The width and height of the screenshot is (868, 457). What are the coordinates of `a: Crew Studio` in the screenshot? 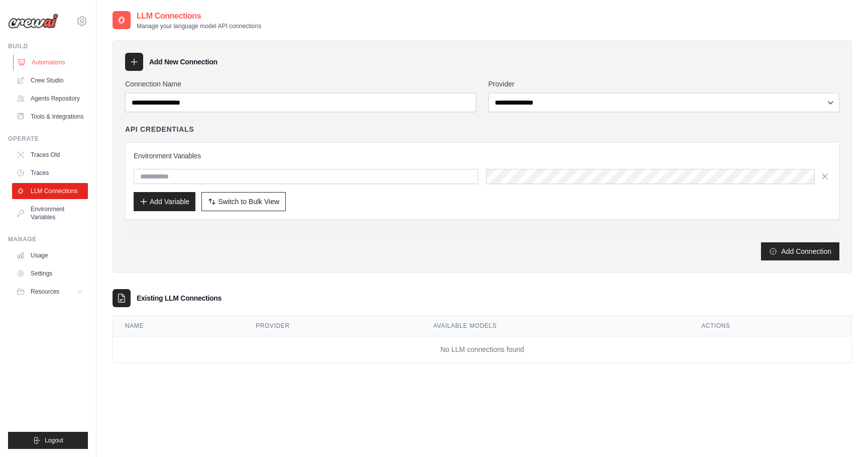 It's located at (50, 80).